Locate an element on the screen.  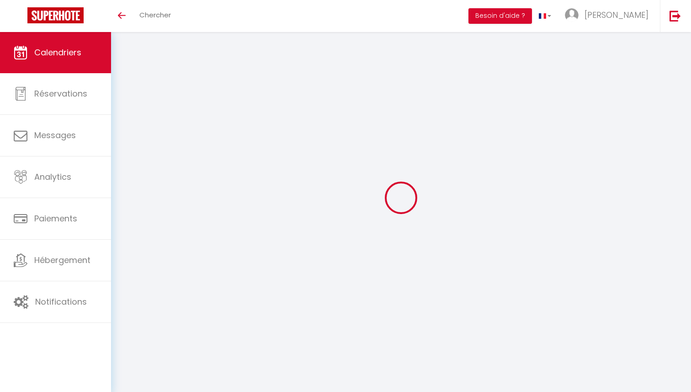
span: Analytics is located at coordinates (53, 176).